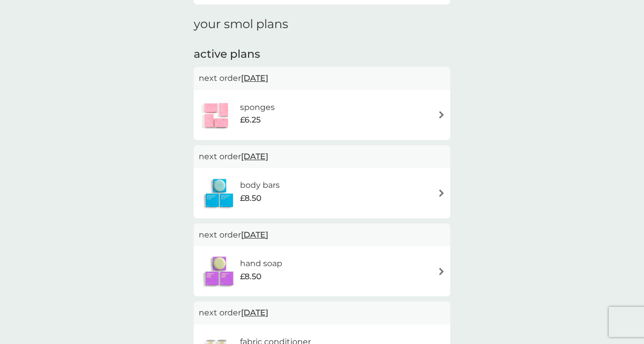 The image size is (644, 344). Describe the element at coordinates (219, 194) in the screenshot. I see `img: body bars` at that location.